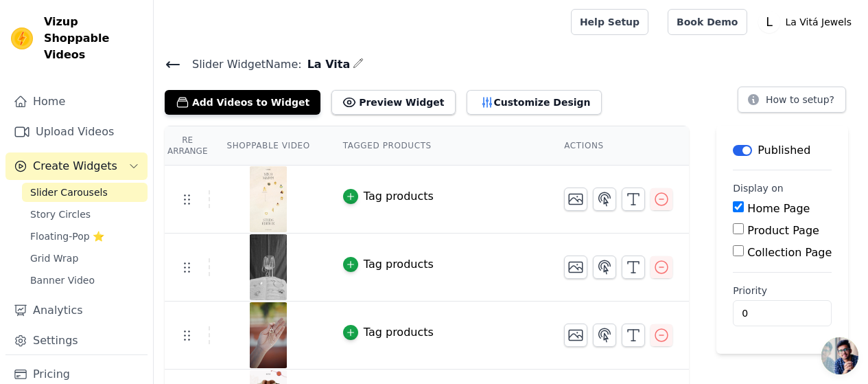  What do you see at coordinates (268, 146) in the screenshot?
I see `th: Shoppable Video` at bounding box center [268, 146].